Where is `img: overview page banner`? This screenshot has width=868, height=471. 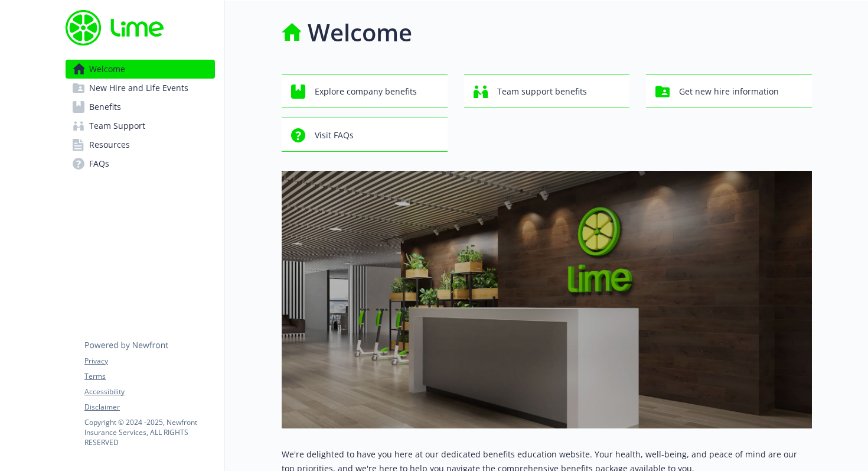 img: overview page banner is located at coordinates (546, 300).